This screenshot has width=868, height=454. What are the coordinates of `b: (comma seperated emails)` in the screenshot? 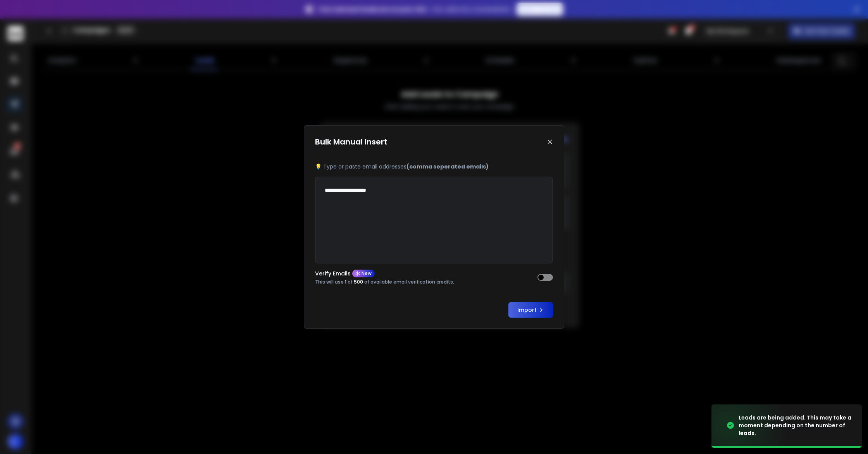 It's located at (448, 167).